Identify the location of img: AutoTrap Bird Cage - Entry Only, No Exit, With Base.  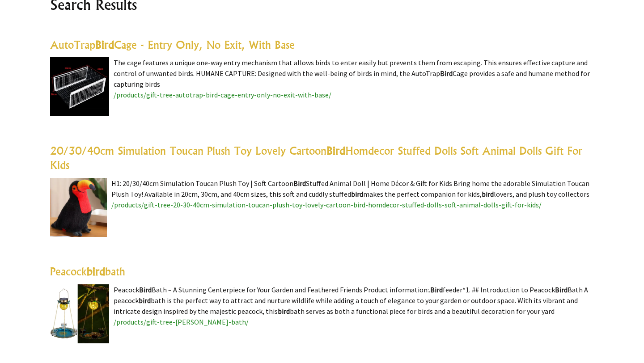
(80, 87).